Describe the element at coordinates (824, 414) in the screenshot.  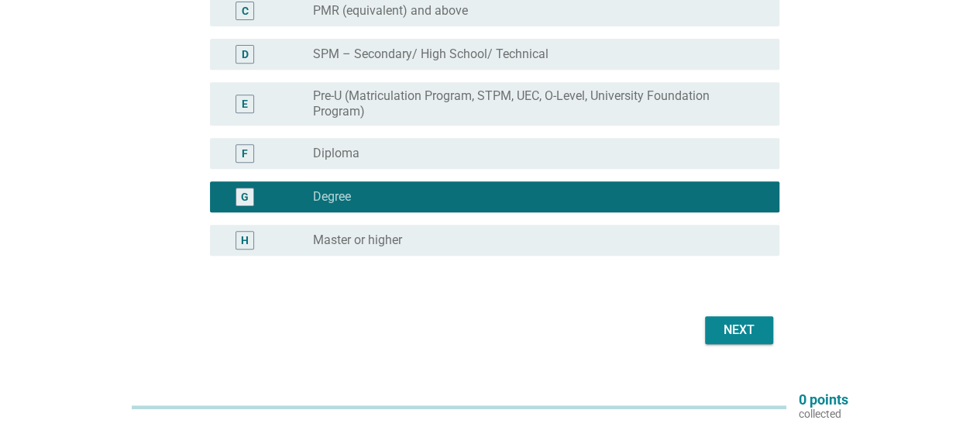
I see `p: collected` at that location.